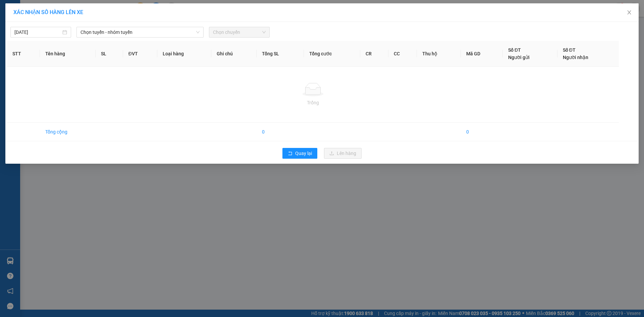 The width and height of the screenshot is (644, 317). What do you see at coordinates (576, 58) in the screenshot?
I see `span: Người nhận` at bounding box center [576, 58].